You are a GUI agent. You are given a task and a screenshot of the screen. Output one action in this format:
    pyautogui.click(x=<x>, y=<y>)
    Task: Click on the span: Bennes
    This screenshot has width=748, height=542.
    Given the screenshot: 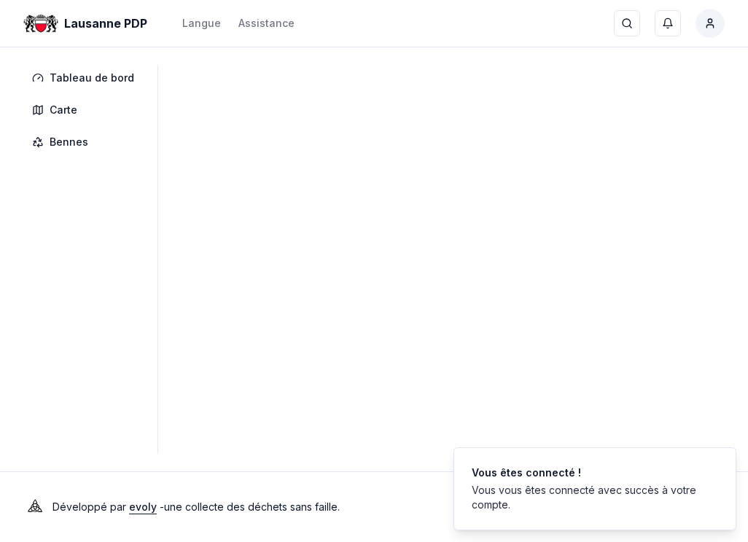 What is the action you would take?
    pyautogui.click(x=69, y=142)
    